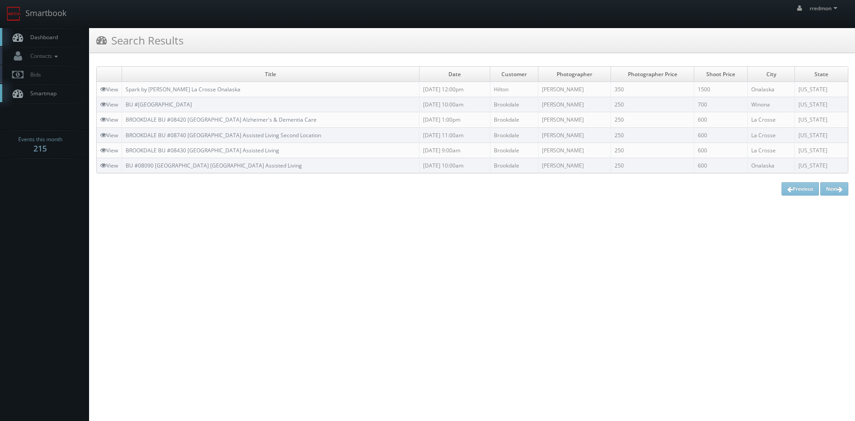 This screenshot has width=855, height=421. What do you see at coordinates (271, 74) in the screenshot?
I see `td: Title` at bounding box center [271, 74].